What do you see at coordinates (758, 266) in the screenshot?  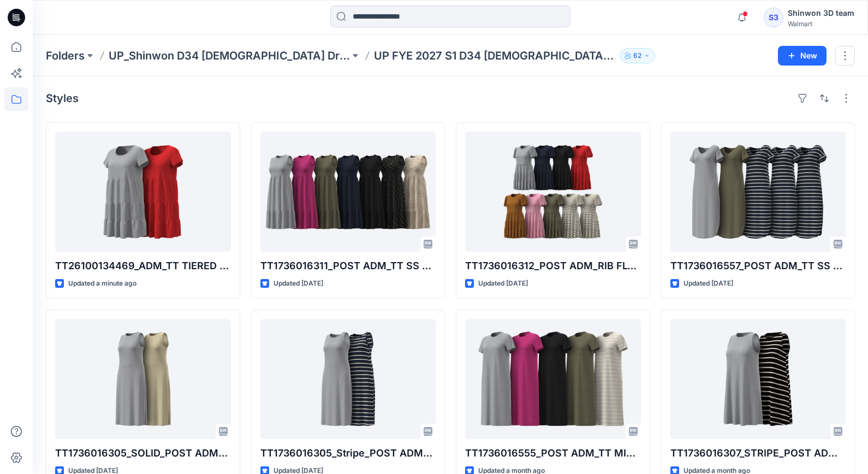 I see `p: TT1736016557_POST ADM_TT SS MAXI DRESS` at bounding box center [758, 266].